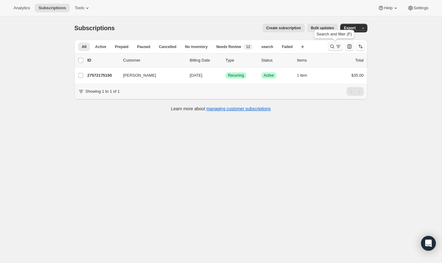 The height and width of the screenshot is (263, 442). Describe the element at coordinates (277, 60) in the screenshot. I see `p: Status` at that location.